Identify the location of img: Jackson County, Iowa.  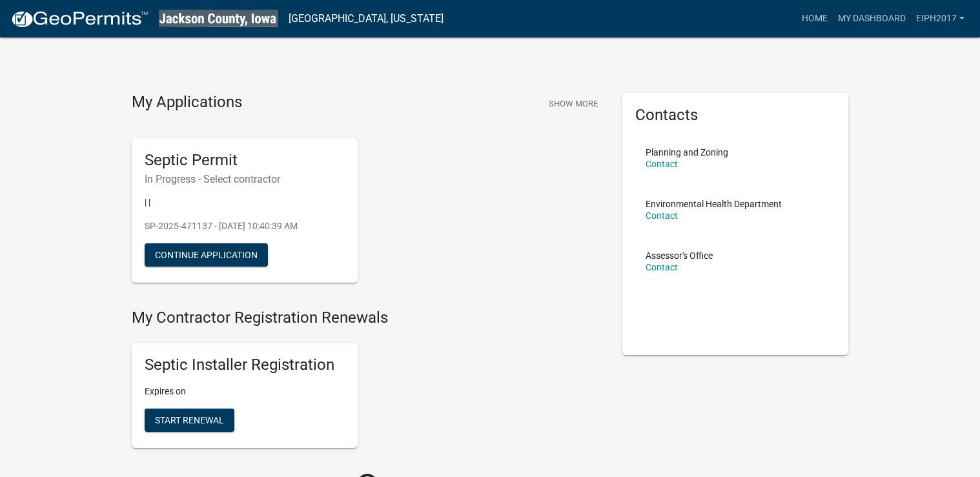
(218, 18).